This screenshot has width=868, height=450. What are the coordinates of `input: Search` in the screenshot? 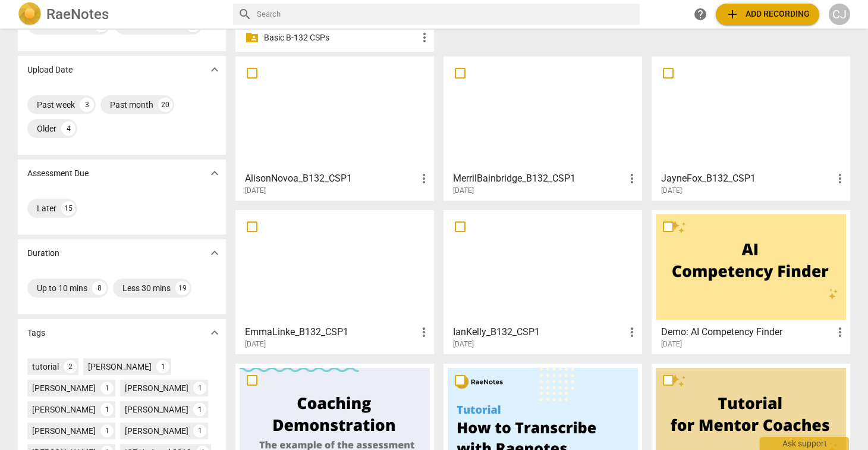 It's located at (445, 14).